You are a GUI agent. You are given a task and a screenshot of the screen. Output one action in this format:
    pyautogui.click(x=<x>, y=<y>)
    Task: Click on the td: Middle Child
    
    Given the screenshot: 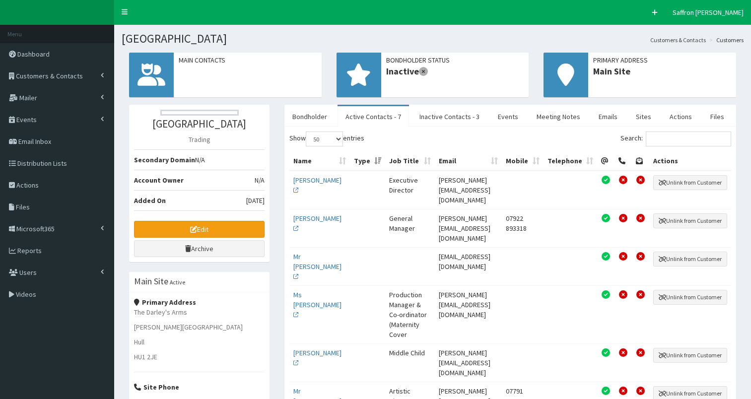 What is the action you would take?
    pyautogui.click(x=410, y=362)
    